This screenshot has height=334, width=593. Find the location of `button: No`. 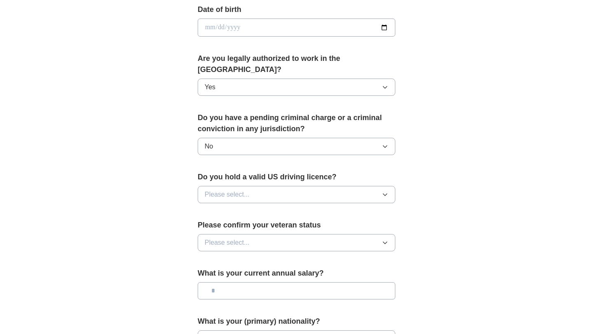

button: No is located at coordinates (296, 147).